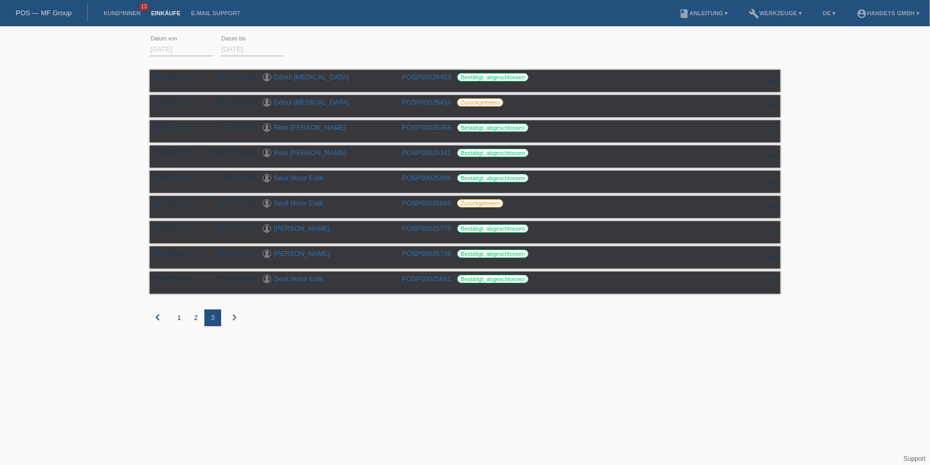  Describe the element at coordinates (230, 152) in the screenshot. I see `div: CHF 1'254.00` at that location.